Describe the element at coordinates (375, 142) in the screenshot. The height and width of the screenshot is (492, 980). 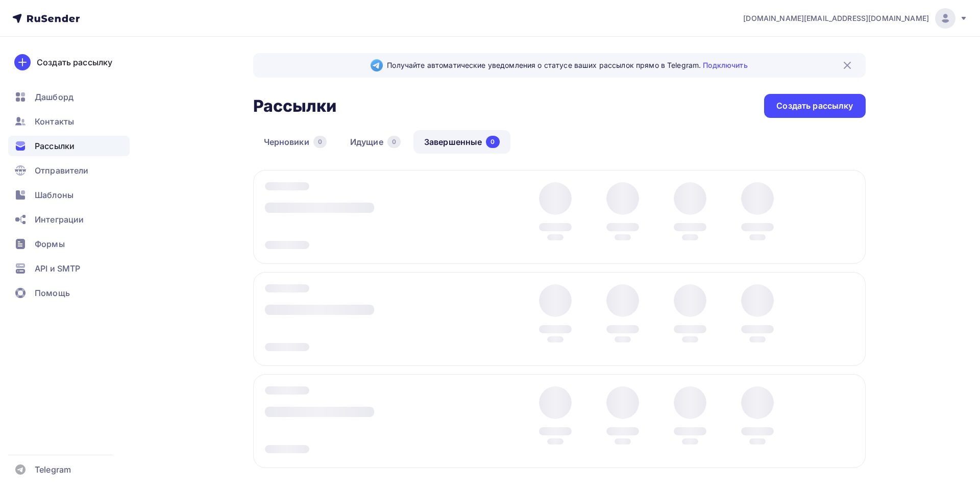
I see `a: Идущие0` at that location.